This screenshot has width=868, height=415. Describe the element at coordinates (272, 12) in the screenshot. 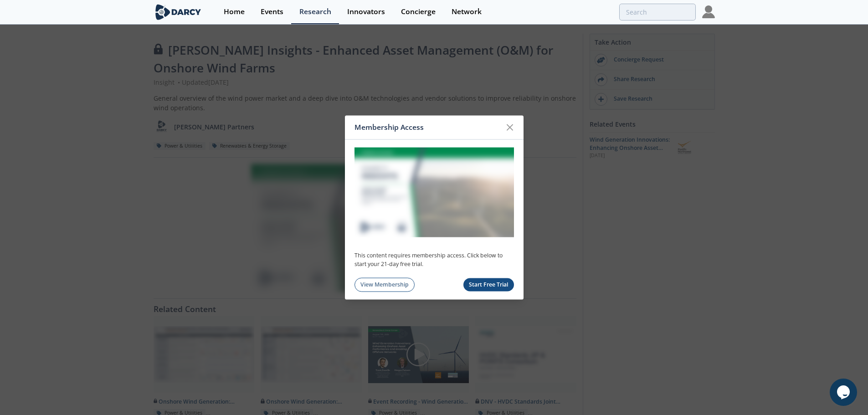

I see `div: Events` at that location.